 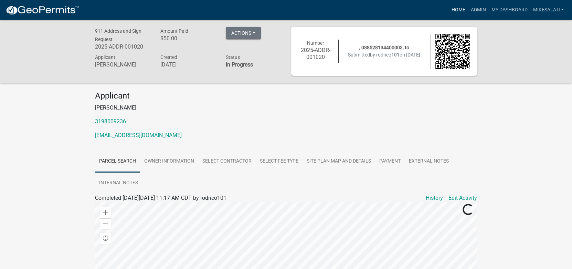 I want to click on div: Find my location, so click(x=106, y=238).